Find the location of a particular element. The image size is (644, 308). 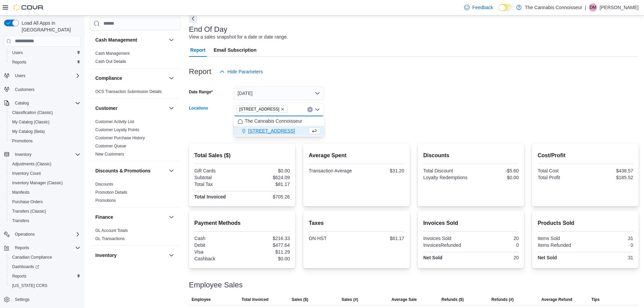

span: Promotions is located at coordinates (106, 200).